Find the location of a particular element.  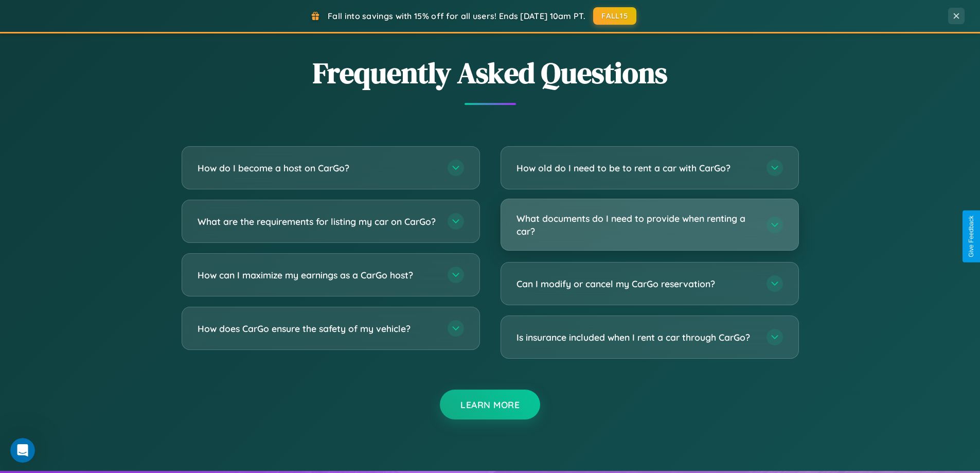

h3: How old do I need to be to rent a car with CarGo? is located at coordinates (637, 168).